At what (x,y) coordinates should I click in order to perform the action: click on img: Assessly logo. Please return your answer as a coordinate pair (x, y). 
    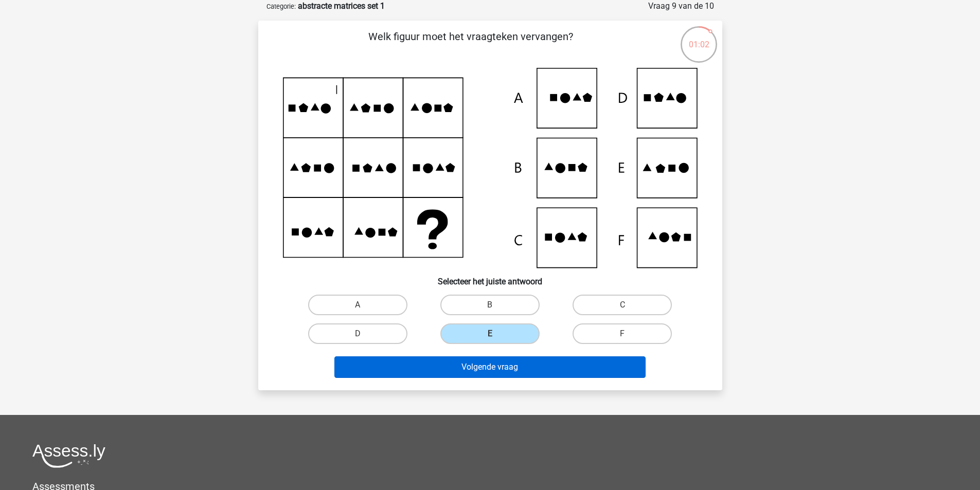
    Looking at the image, I should click on (69, 455).